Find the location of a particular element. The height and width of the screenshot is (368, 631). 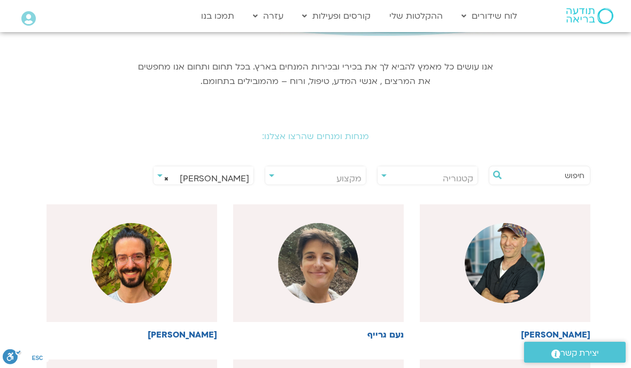

img: %D7%A9%D7%92%D7%91-%D7%94%D7%95%D7%A8%D7%95%D7%91%D7%99%D7%A5.jpg is located at coordinates (132, 263).